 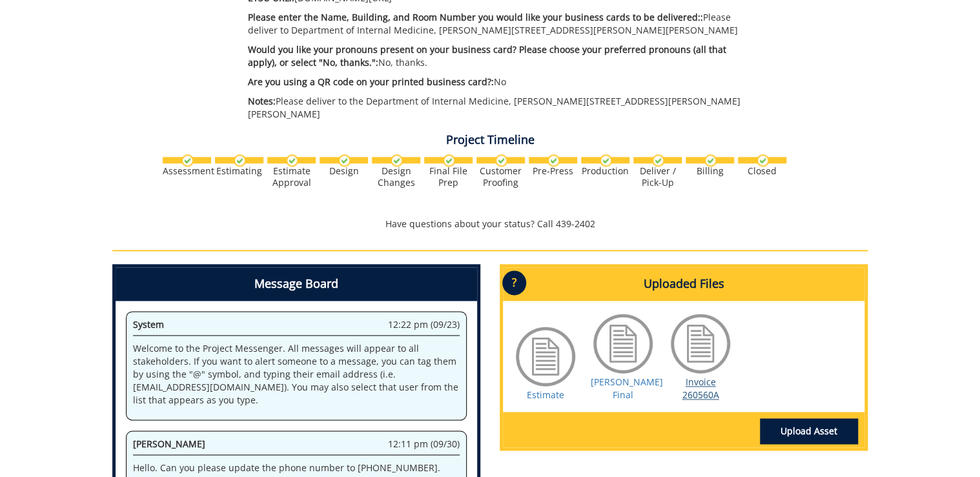 What do you see at coordinates (486, 55) in the screenshot?
I see `span: Would you like your pronouns present on your business card? Please choose your preferred pronouns...` at bounding box center [486, 55].